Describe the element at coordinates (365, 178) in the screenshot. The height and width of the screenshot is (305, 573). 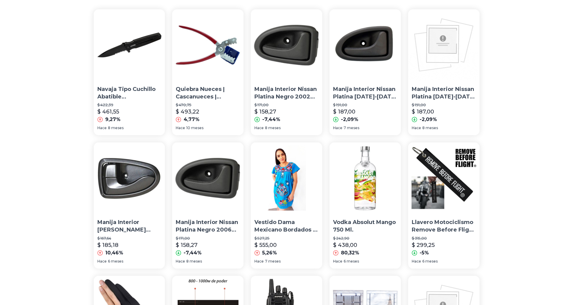
I see `img: Vodka Absolut Mango 750 Ml.` at that location.